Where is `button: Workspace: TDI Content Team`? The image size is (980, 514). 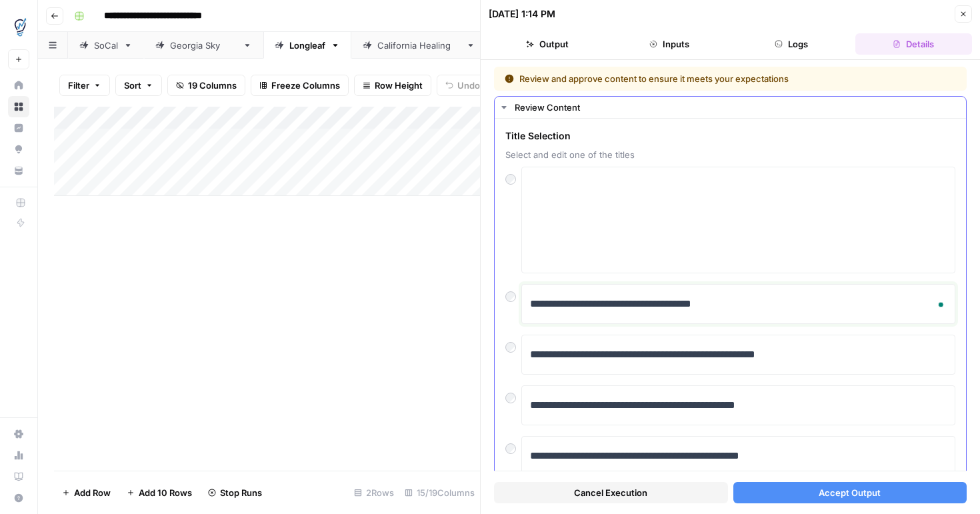
button: Workspace: TDI Content Team is located at coordinates (19, 27).